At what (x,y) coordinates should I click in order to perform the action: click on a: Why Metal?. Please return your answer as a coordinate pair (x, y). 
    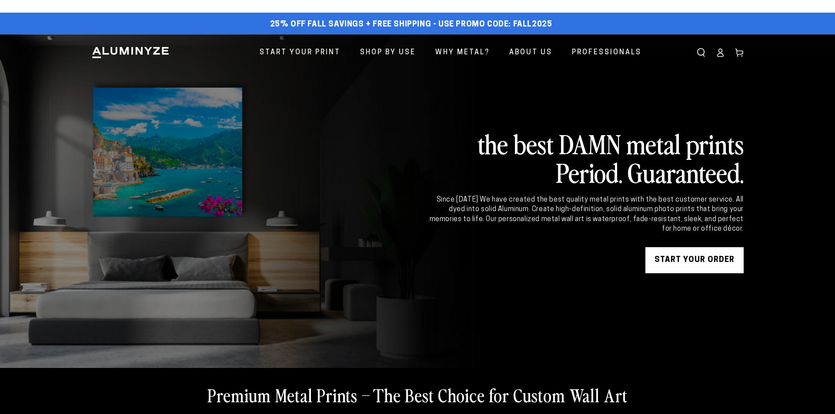
    Looking at the image, I should click on (462, 53).